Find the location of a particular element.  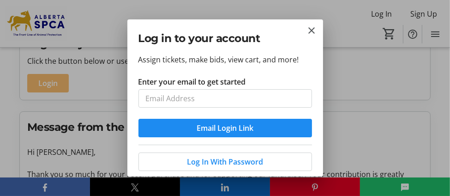

span: Log In With Password is located at coordinates (225, 162).